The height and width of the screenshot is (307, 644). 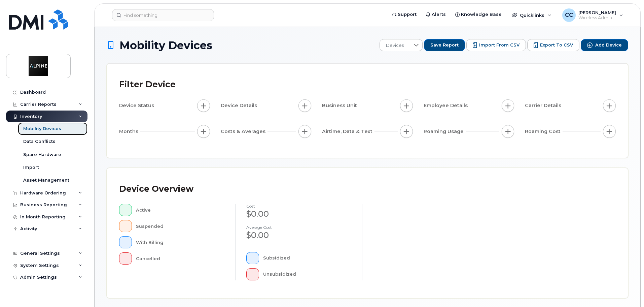 What do you see at coordinates (130, 131) in the screenshot?
I see `span: Months` at bounding box center [130, 131].